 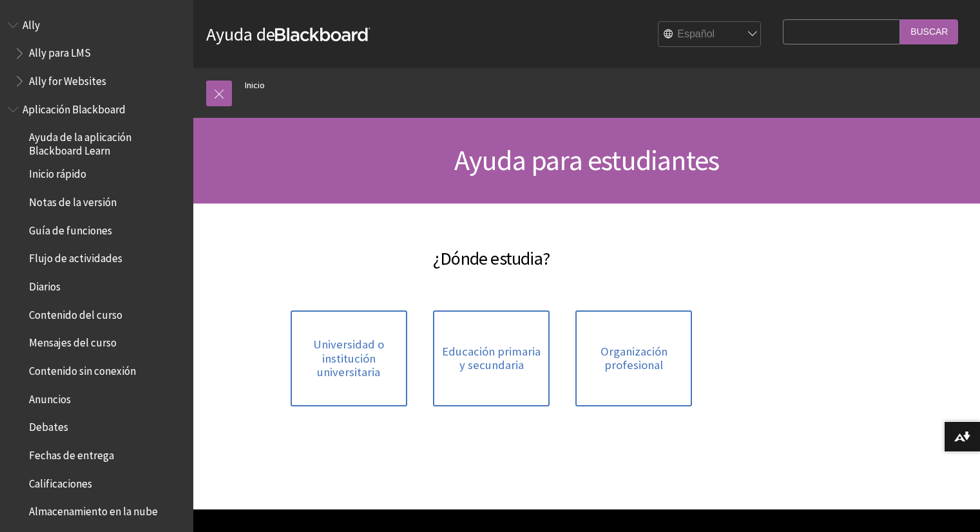 I want to click on span: Ayuda para estudiantes, so click(x=587, y=160).